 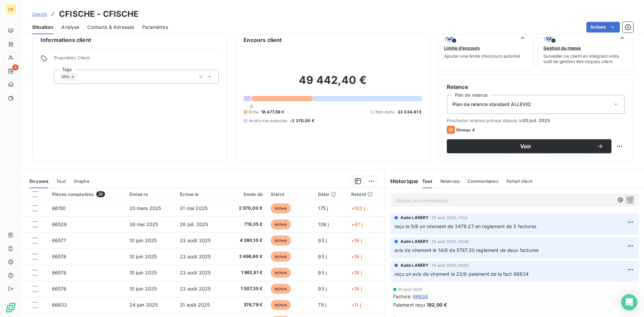 I want to click on span: Graphe, so click(x=82, y=181).